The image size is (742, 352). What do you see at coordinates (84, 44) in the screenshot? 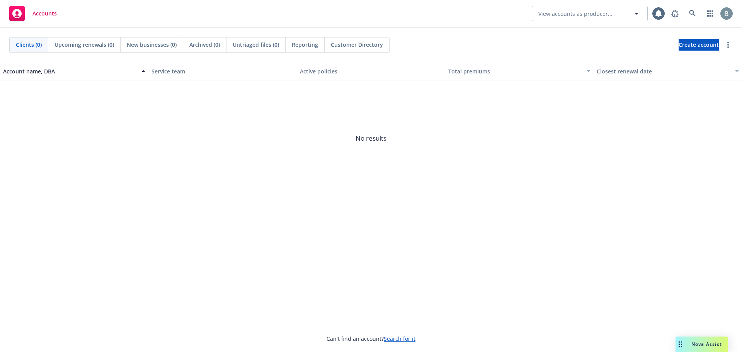
I see `span: Upcoming renewals (0)` at bounding box center [84, 44].